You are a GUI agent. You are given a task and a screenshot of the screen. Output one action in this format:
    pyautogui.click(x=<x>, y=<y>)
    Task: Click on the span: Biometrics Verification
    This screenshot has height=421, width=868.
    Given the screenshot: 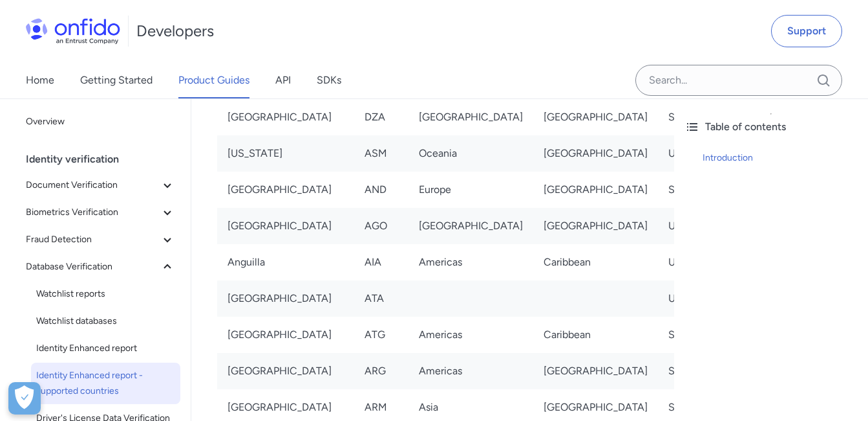 What is the action you would take?
    pyautogui.click(x=93, y=212)
    